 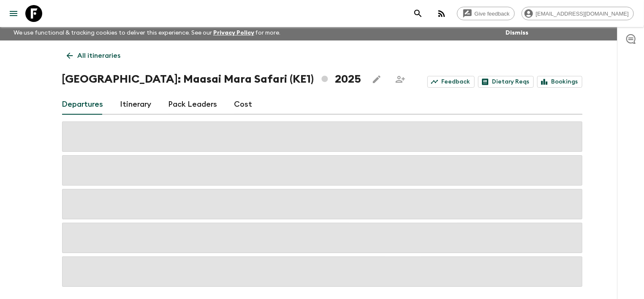 I want to click on button: Edit this itinerary, so click(x=376, y=79).